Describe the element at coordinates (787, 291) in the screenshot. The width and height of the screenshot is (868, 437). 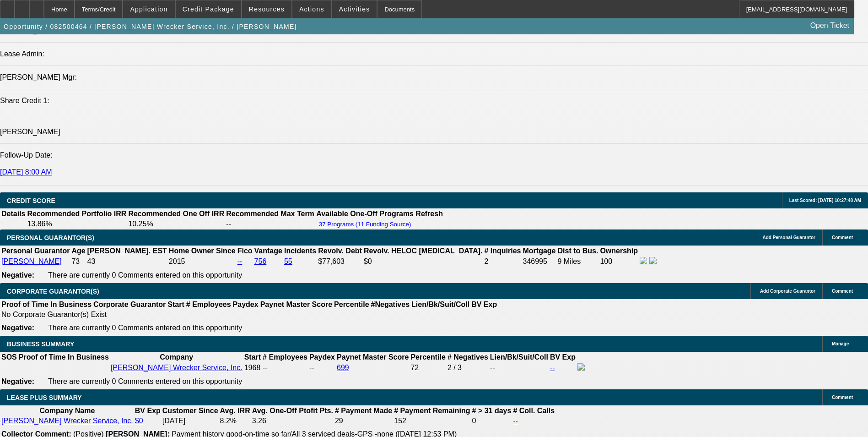
I see `span: Add Corporate Guarantor` at that location.